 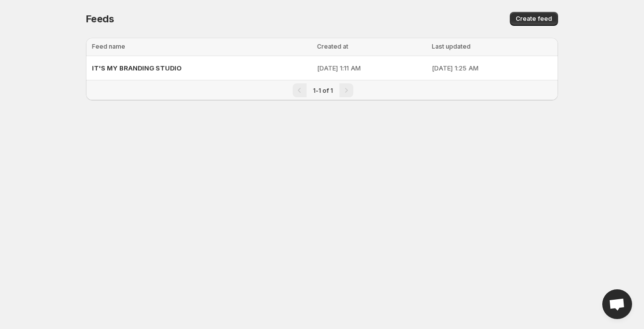 I want to click on span: Create feed, so click(x=533, y=19).